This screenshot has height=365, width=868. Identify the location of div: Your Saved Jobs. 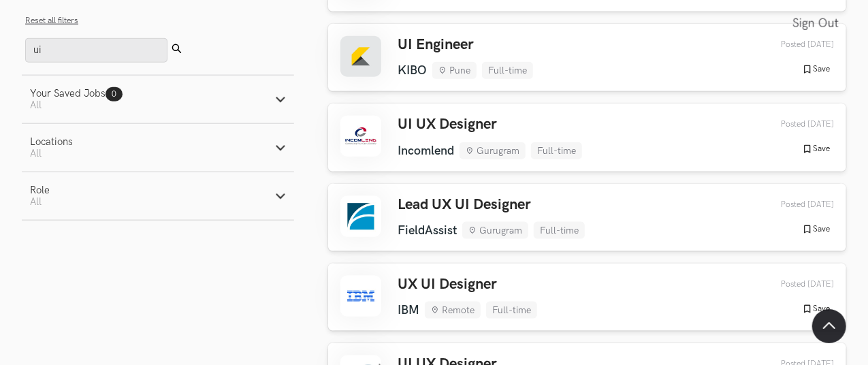
(76, 93).